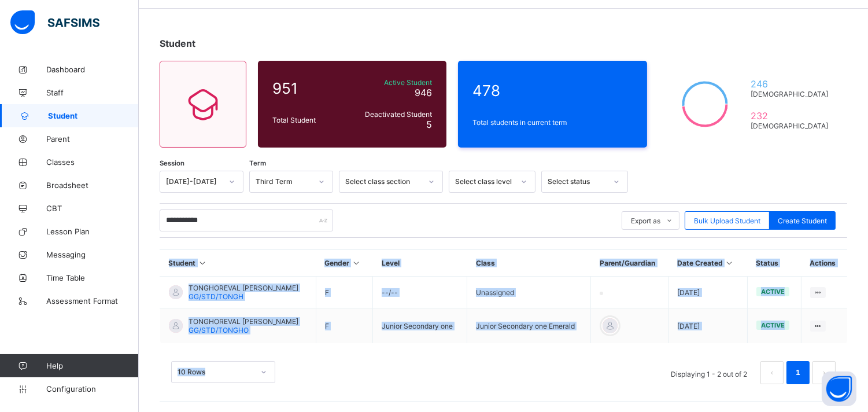 Image resolution: width=868 pixels, height=412 pixels. Describe the element at coordinates (824, 263) in the screenshot. I see `th: Actions` at that location.